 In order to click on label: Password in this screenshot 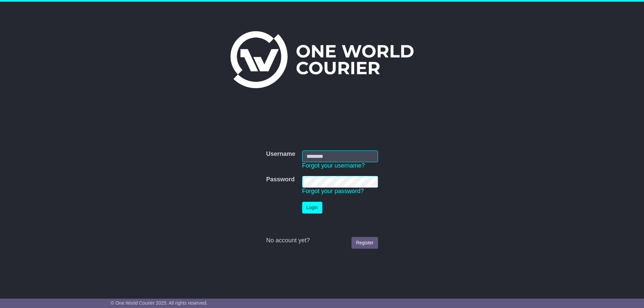, I will do `click(280, 180)`.